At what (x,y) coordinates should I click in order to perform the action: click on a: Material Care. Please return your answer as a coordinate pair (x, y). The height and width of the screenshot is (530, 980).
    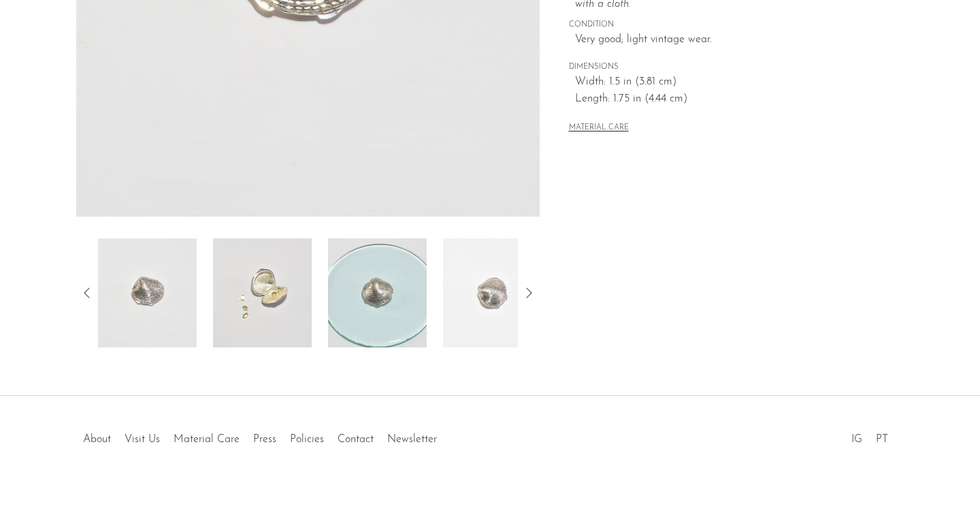
    Looking at the image, I should click on (207, 439).